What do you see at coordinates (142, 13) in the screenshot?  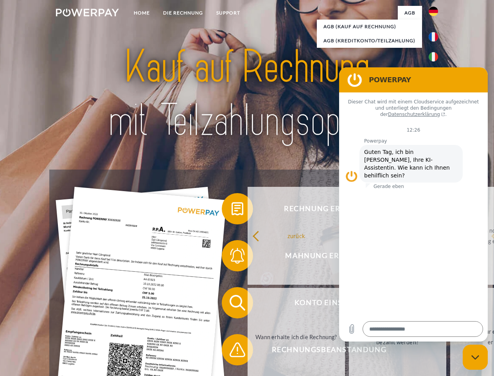 I see `a: Home` at bounding box center [142, 13].